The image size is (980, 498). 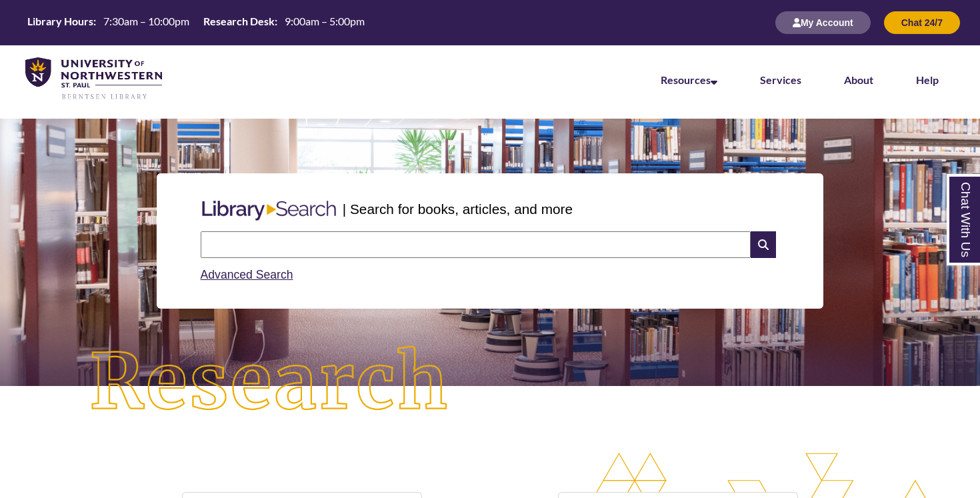 What do you see at coordinates (269, 211) in the screenshot?
I see `img: Libary Search` at bounding box center [269, 211].